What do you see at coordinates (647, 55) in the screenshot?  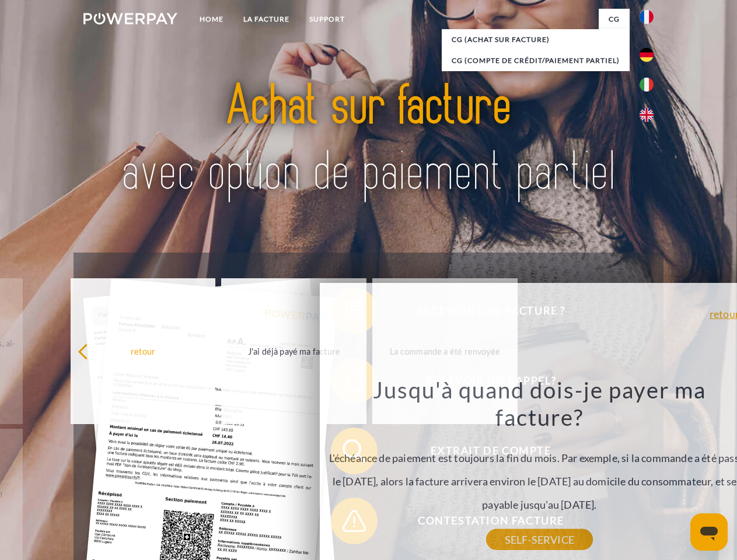 I see `img: de` at bounding box center [647, 55].